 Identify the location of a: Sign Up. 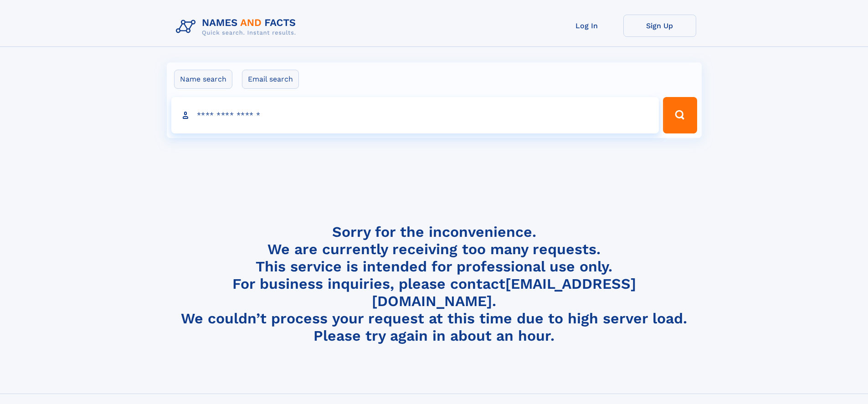
(660, 25).